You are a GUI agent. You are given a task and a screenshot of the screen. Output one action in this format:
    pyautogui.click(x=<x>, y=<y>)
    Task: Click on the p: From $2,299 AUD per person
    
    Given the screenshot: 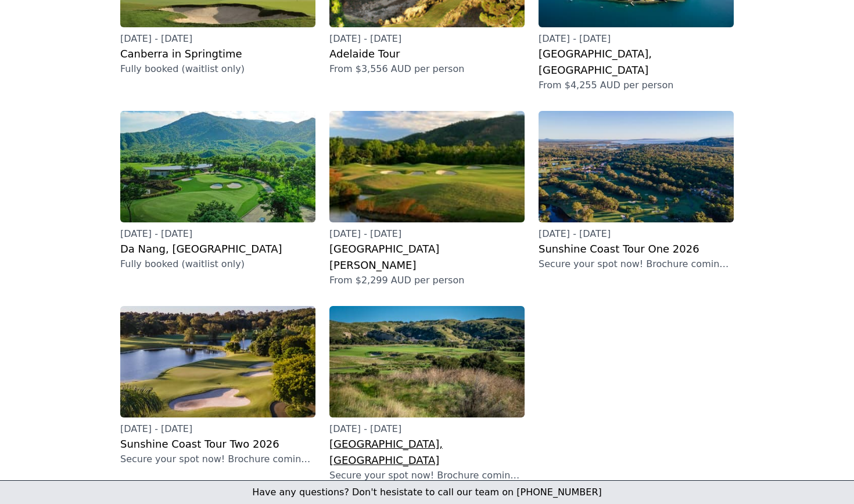 What is the action you would take?
    pyautogui.click(x=427, y=281)
    